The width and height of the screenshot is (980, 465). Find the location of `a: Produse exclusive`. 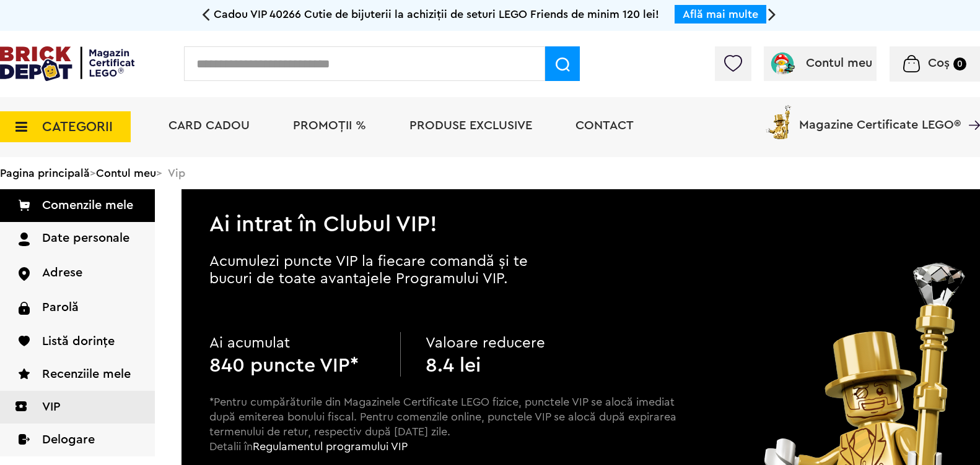

a: Produse exclusive is located at coordinates (471, 125).